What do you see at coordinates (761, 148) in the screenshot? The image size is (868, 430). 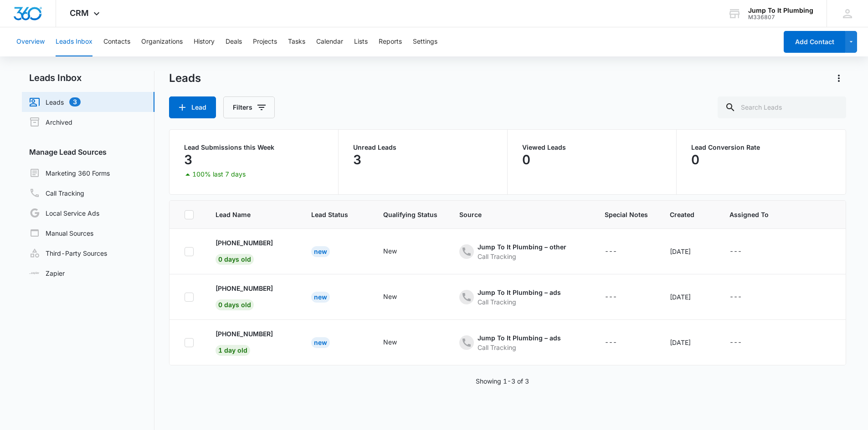 I see `p: Lead Conversion Rate` at bounding box center [761, 148].